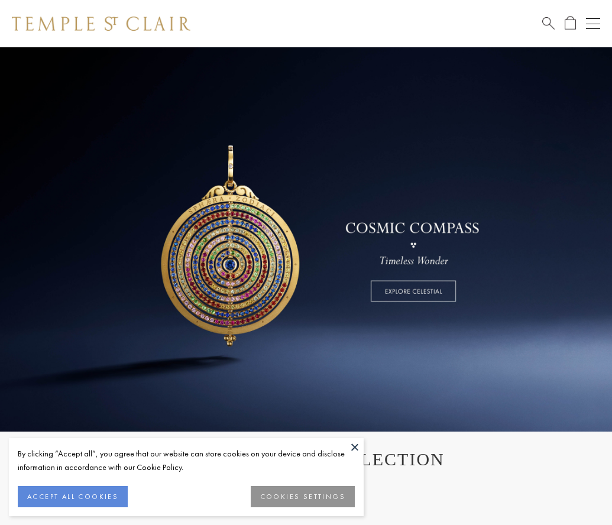  I want to click on div: By clicking “Accept all”, you agree that our website can store cookies on your device and disclos..., so click(186, 460).